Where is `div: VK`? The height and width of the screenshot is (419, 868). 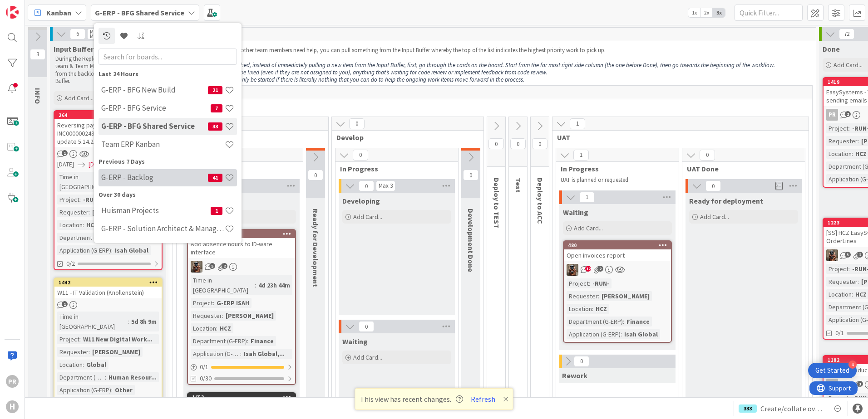 div: VK is located at coordinates (617, 270).